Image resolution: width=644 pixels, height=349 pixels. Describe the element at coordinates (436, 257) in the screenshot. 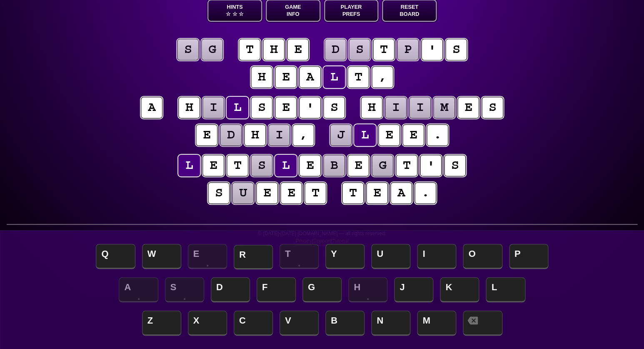

I see `span: I` at that location.